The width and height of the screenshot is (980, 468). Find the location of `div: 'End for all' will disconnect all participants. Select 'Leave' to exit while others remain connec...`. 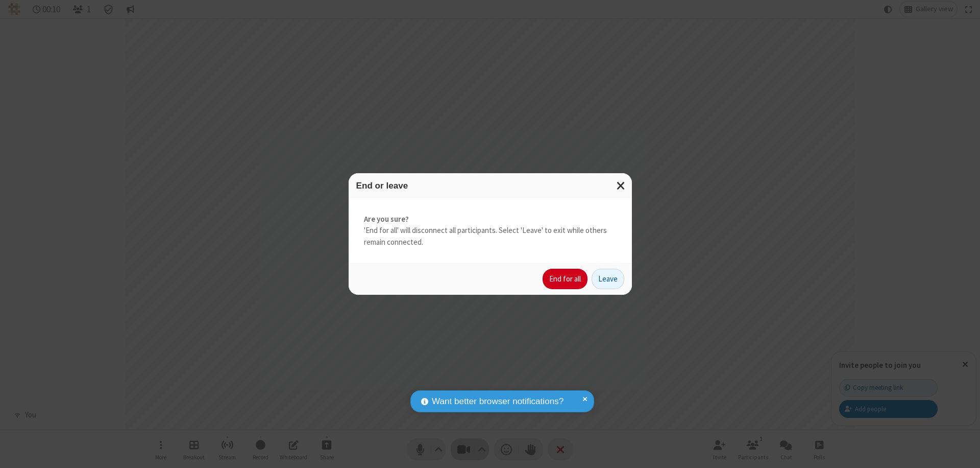

div: 'End for all' will disconnect all participants. Select 'Leave' to exit while others remain connec... is located at coordinates (490, 231).